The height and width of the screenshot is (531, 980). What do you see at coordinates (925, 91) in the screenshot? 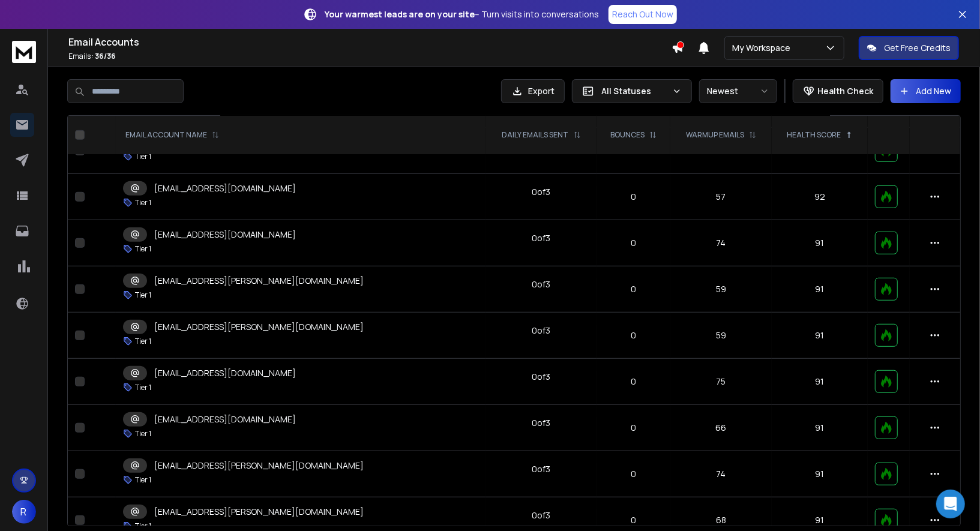
I see `button: Add New` at bounding box center [925, 91].